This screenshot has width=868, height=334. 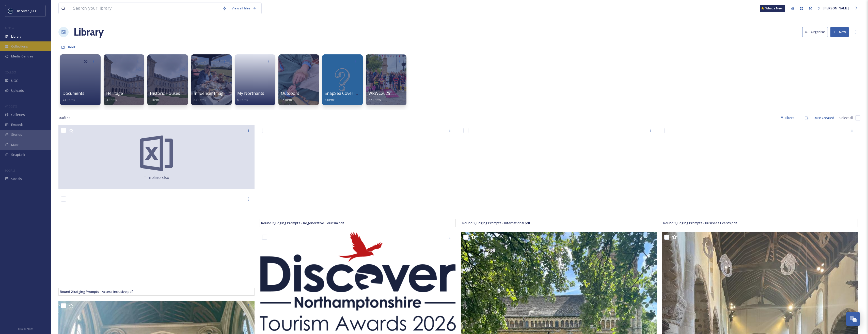 I want to click on span: 74 items, so click(x=69, y=99).